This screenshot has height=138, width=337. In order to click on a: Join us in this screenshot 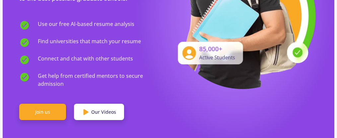, I will do `click(42, 112)`.